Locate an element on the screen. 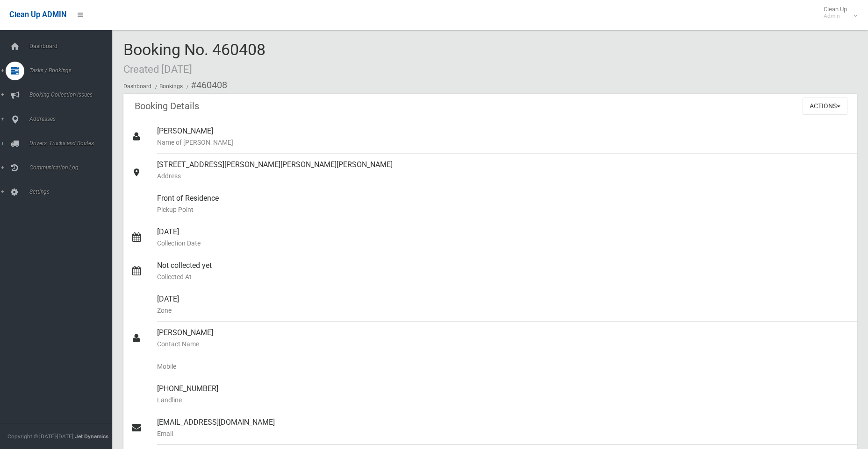  span: Booking Collection Issues is located at coordinates (73, 94).